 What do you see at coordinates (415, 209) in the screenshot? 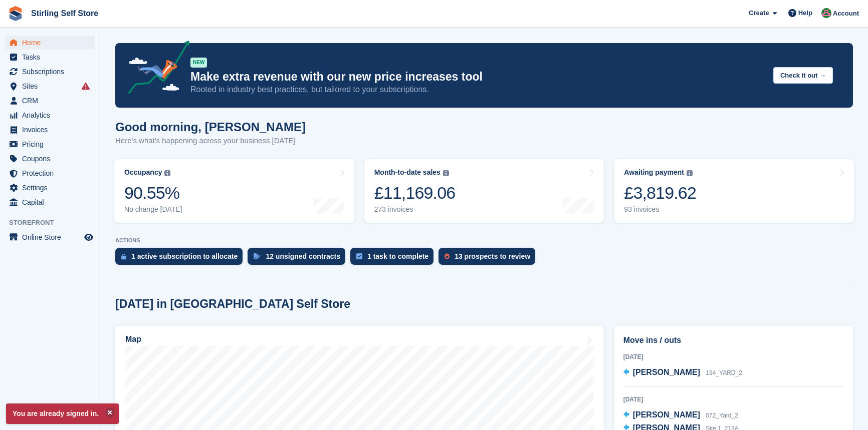
I see `div: 273 invoices` at bounding box center [415, 209].